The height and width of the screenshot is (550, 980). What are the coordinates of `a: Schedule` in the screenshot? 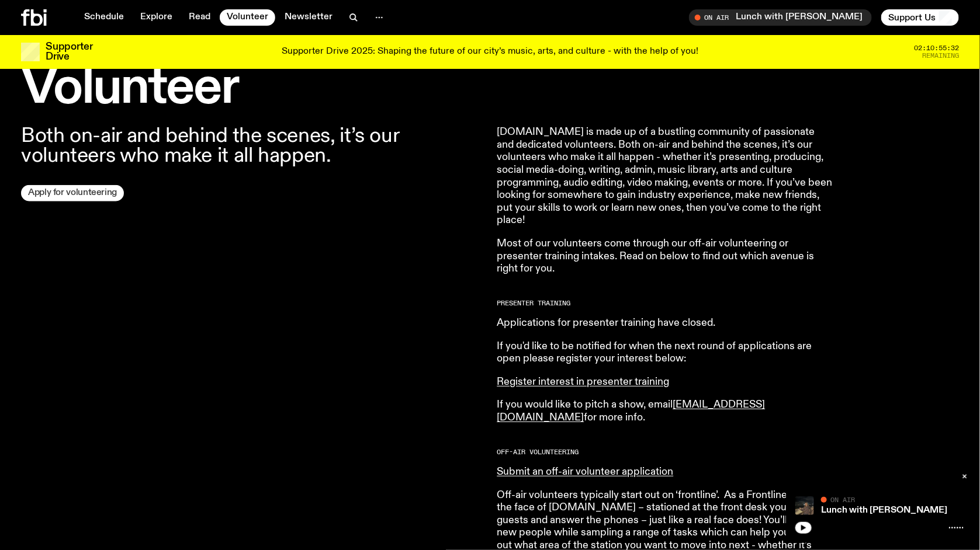 It's located at (104, 18).